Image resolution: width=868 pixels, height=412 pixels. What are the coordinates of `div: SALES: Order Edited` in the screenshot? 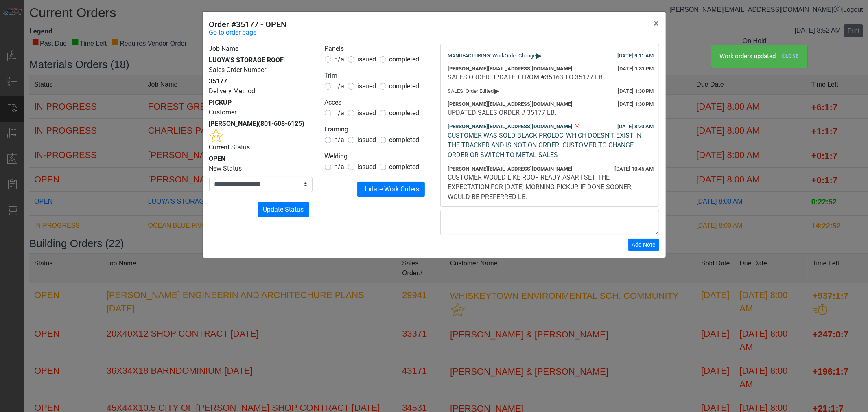 It's located at (550, 91).